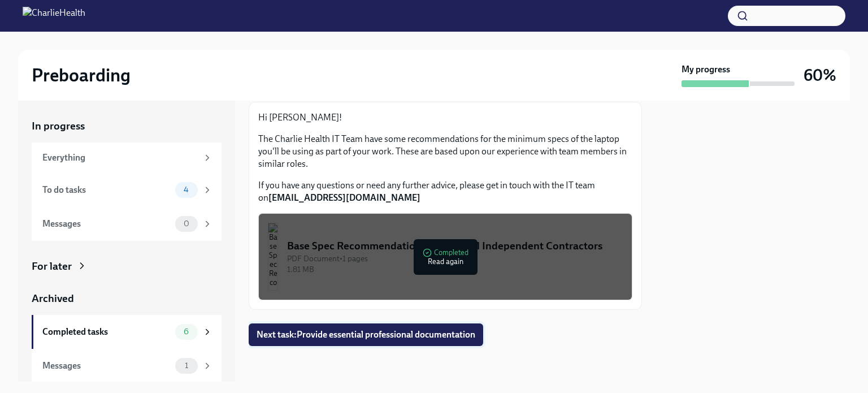 The image size is (868, 393). I want to click on div: PDF Document • 1 pages, so click(455, 258).